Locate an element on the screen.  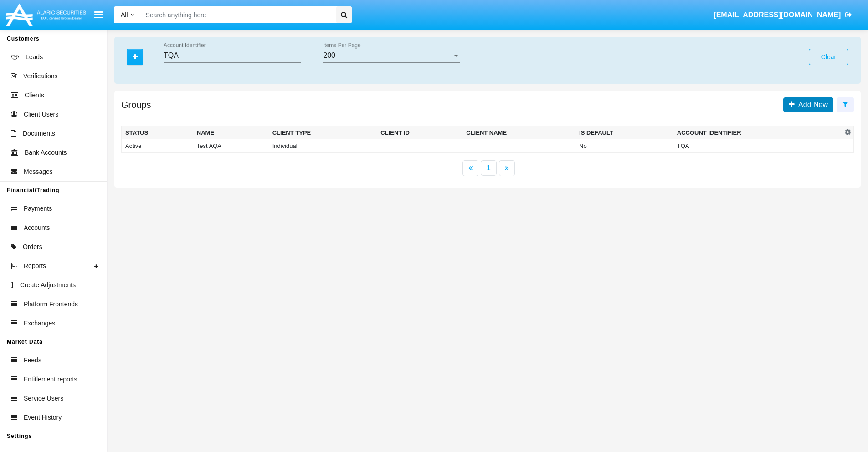
h5: Groups is located at coordinates (136, 104).